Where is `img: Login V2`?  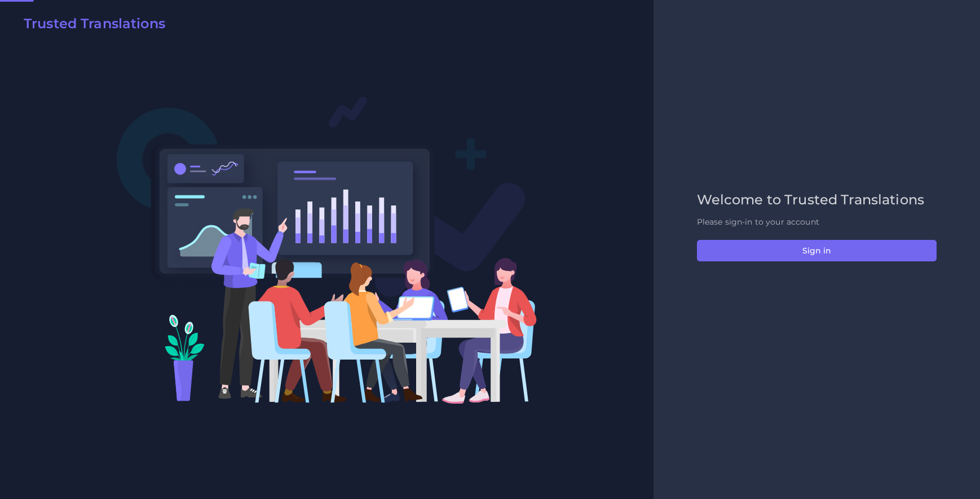
img: Login V2 is located at coordinates (326, 250).